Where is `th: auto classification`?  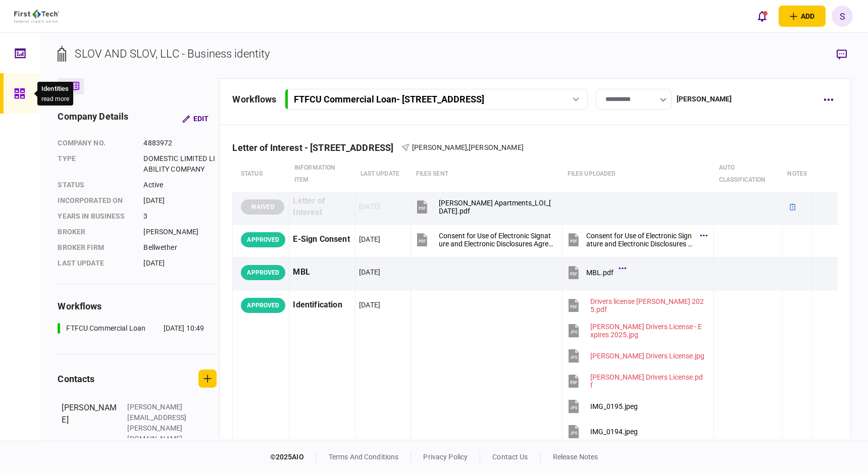
th: auto classification is located at coordinates (748, 174).